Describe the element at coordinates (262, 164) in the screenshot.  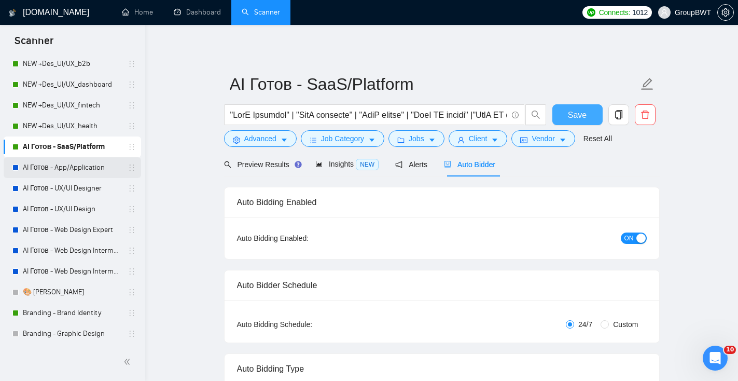
I see `span: Preview Results` at that location.